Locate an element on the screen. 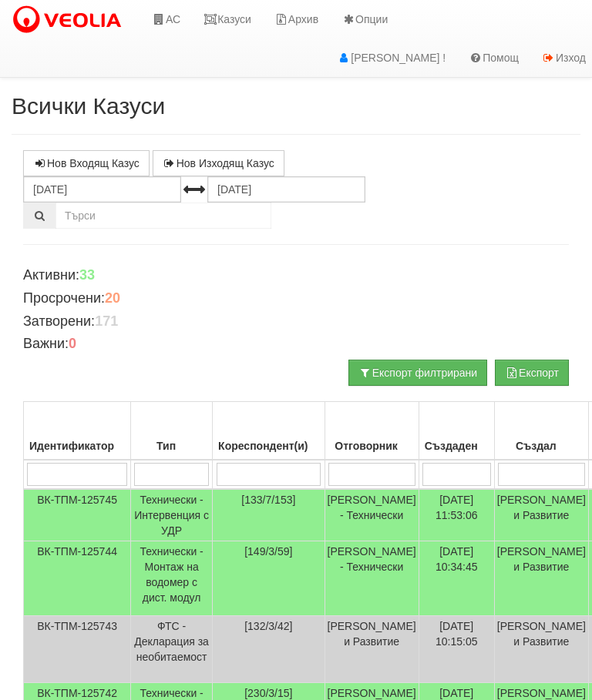  span: [230/3/15] is located at coordinates (268, 693).